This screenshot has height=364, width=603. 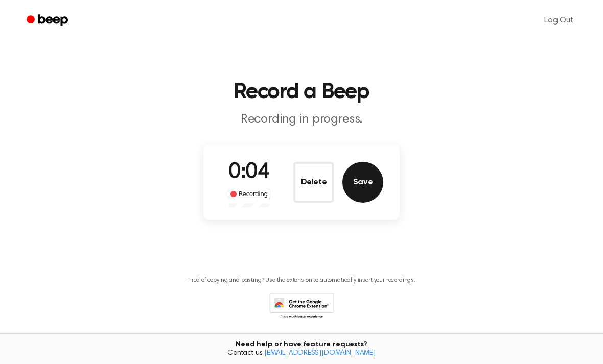 What do you see at coordinates (249, 173) in the screenshot?
I see `span: 0:04` at bounding box center [249, 173].